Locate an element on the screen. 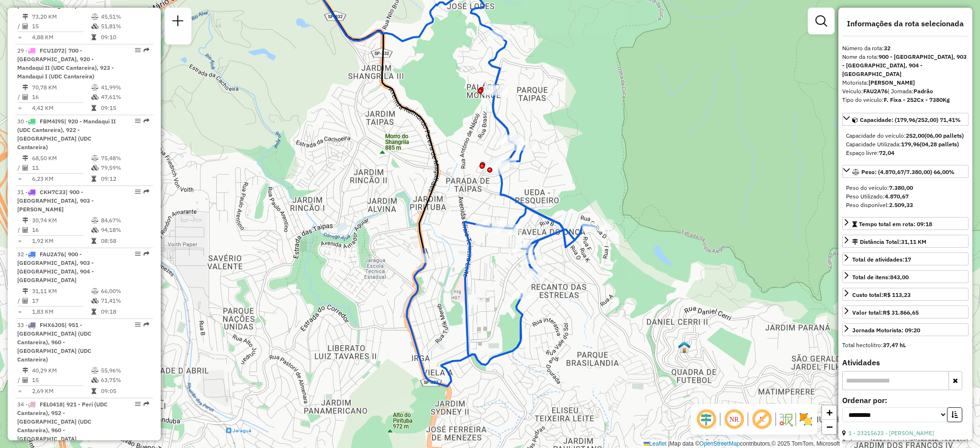 The width and height of the screenshot is (980, 448). td: 45,51% is located at coordinates (124, 16).